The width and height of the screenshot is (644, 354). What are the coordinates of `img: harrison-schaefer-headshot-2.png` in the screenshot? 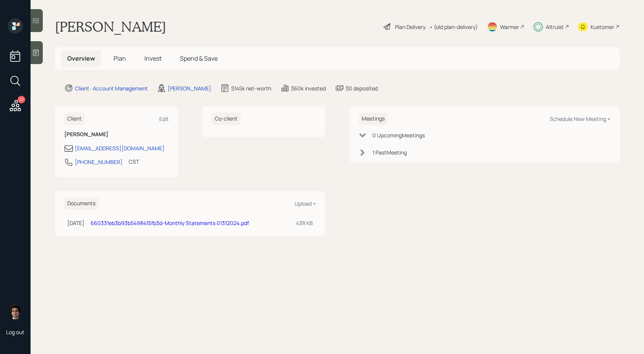 It's located at (15, 312).